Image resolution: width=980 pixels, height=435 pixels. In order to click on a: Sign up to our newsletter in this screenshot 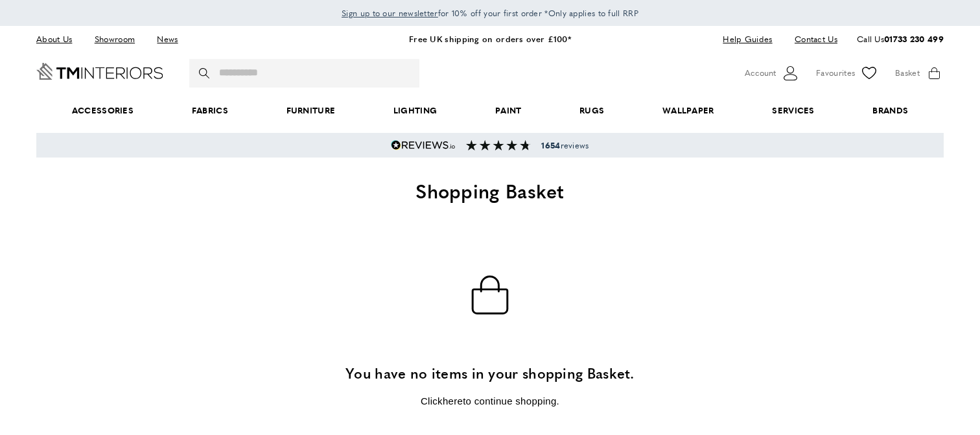, I will do `click(390, 13)`.